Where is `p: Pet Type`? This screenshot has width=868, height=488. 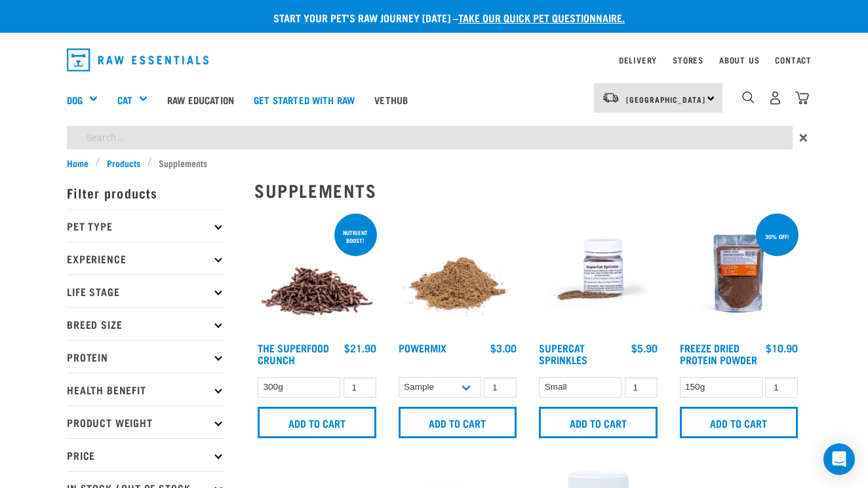
p: Pet Type is located at coordinates (146, 225).